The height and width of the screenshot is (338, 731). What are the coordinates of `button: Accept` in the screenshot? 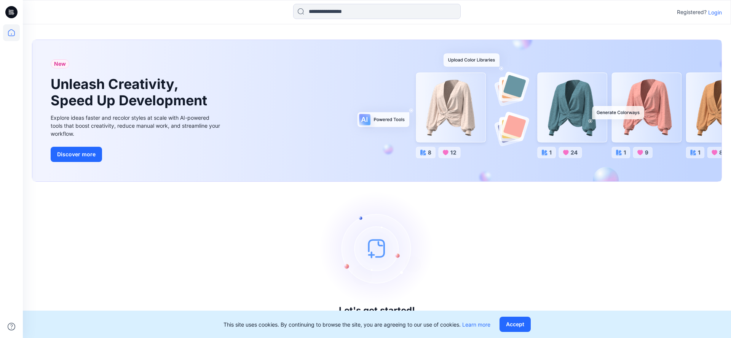 It's located at (515, 325).